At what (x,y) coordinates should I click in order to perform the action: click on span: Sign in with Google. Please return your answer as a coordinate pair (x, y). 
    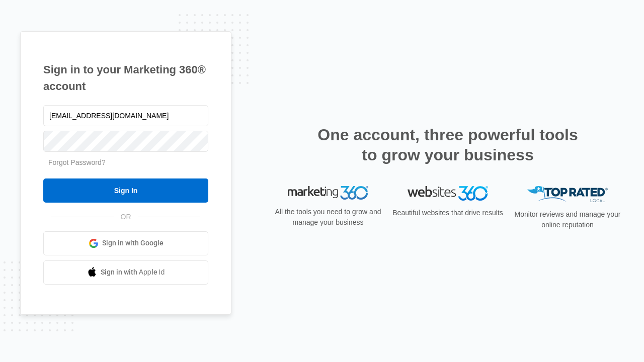
    Looking at the image, I should click on (133, 243).